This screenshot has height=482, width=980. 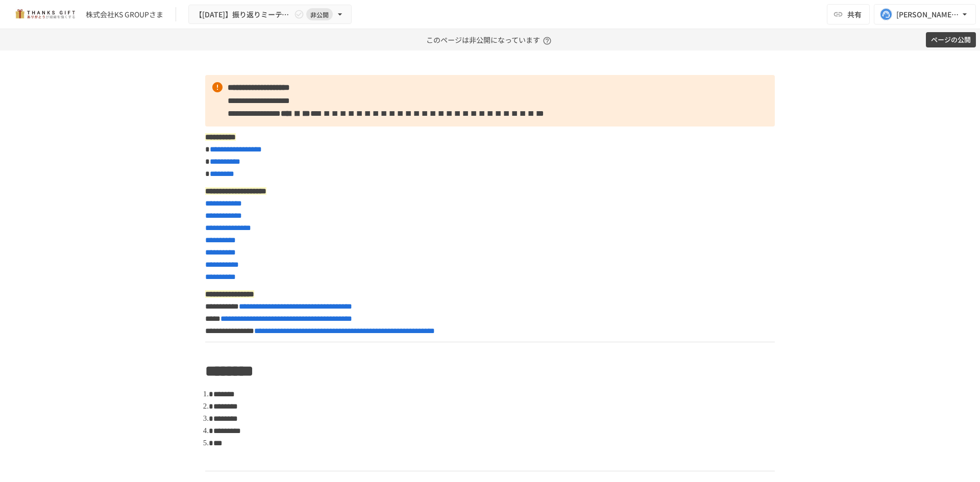 I want to click on span: 非公開, so click(x=319, y=14).